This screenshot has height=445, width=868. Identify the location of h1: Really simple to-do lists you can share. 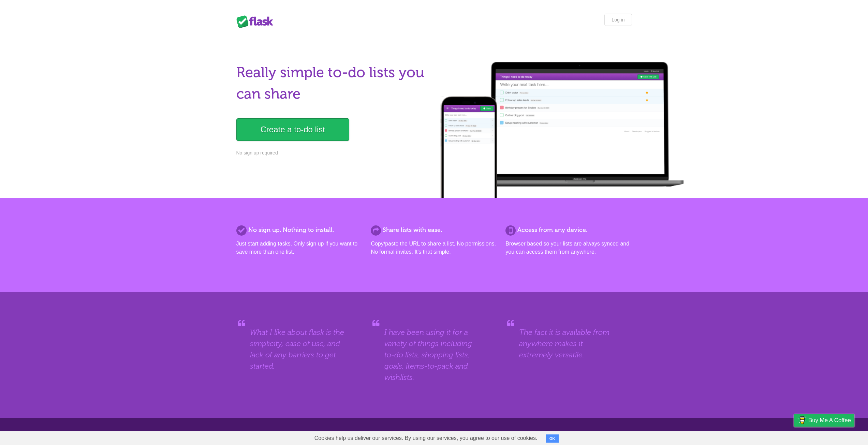
(333, 83).